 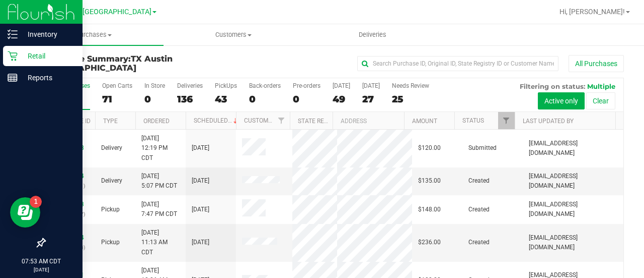 I want to click on a: State Registry ID, so click(x=324, y=121).